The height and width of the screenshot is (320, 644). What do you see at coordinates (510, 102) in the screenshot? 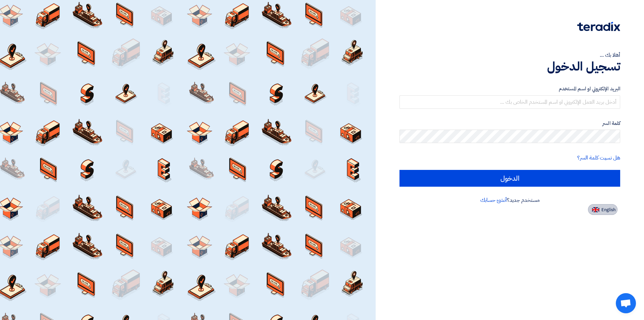
I see `input: أدخل بريد العمل الإلكتروني او اسم المستخدم الخاص بك ...` at bounding box center [510, 102].